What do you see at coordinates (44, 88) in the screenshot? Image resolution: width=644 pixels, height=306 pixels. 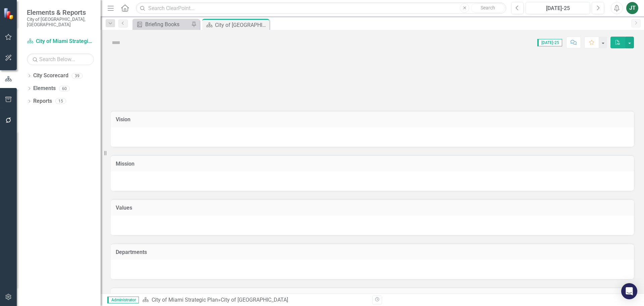 I see `a: Elements` at bounding box center [44, 88].